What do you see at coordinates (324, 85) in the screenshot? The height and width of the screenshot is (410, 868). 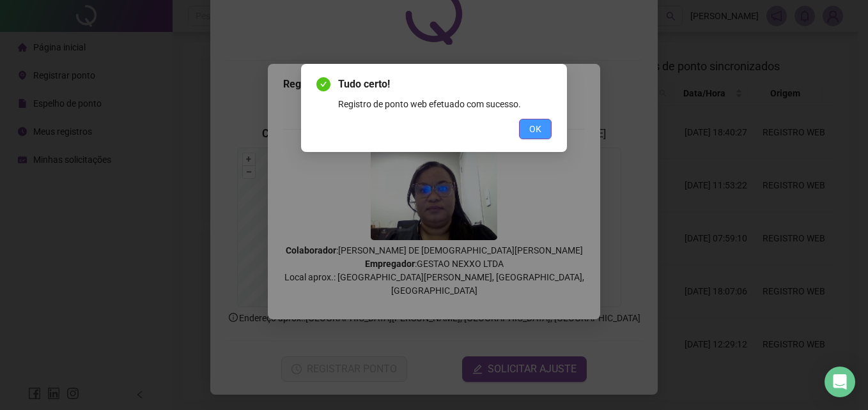 I see `span: check-circle` at bounding box center [324, 85].